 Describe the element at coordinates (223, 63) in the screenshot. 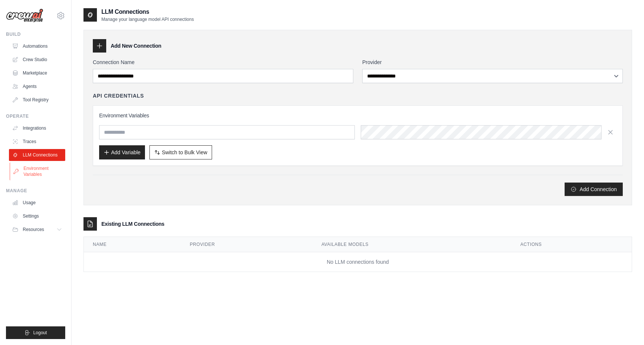

I see `label: Connection Name` at that location.